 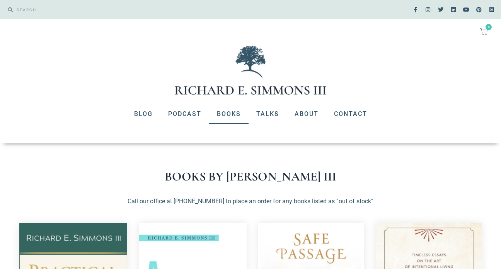 What do you see at coordinates (307, 114) in the screenshot?
I see `a: About` at bounding box center [307, 114].